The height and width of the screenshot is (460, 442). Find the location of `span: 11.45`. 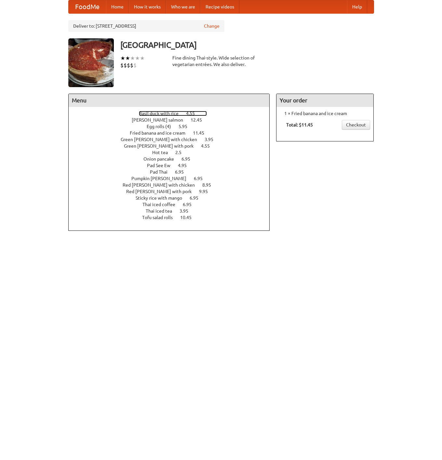

span: 11.45 is located at coordinates (202, 133).